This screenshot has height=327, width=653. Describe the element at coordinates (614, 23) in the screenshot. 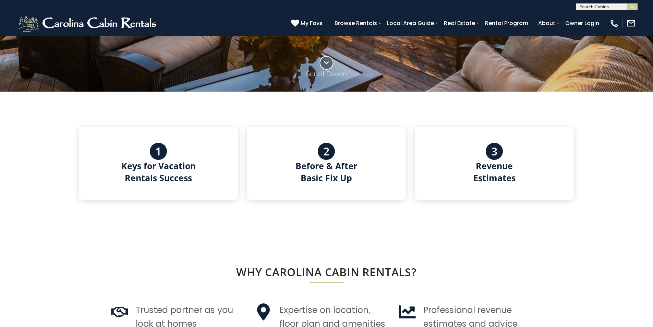

I see `img: phone-regular-white.png` at that location.